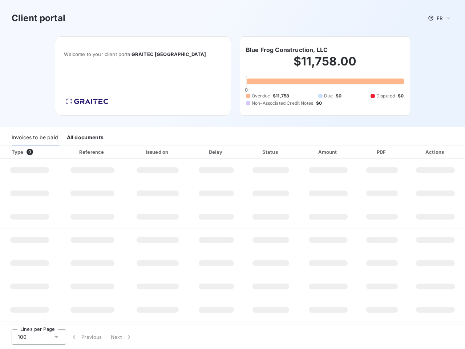  I want to click on span: $11,758, so click(281, 96).